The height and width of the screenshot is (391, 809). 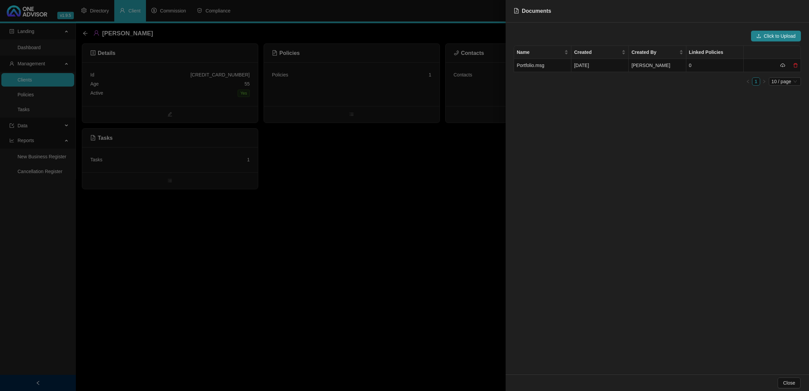 I want to click on li: 1, so click(x=756, y=82).